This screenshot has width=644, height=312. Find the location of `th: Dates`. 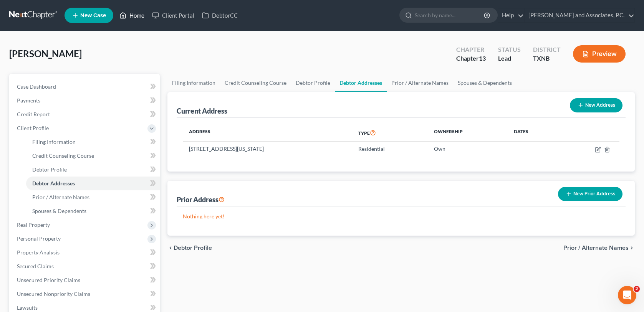

th: Dates is located at coordinates (534, 133).